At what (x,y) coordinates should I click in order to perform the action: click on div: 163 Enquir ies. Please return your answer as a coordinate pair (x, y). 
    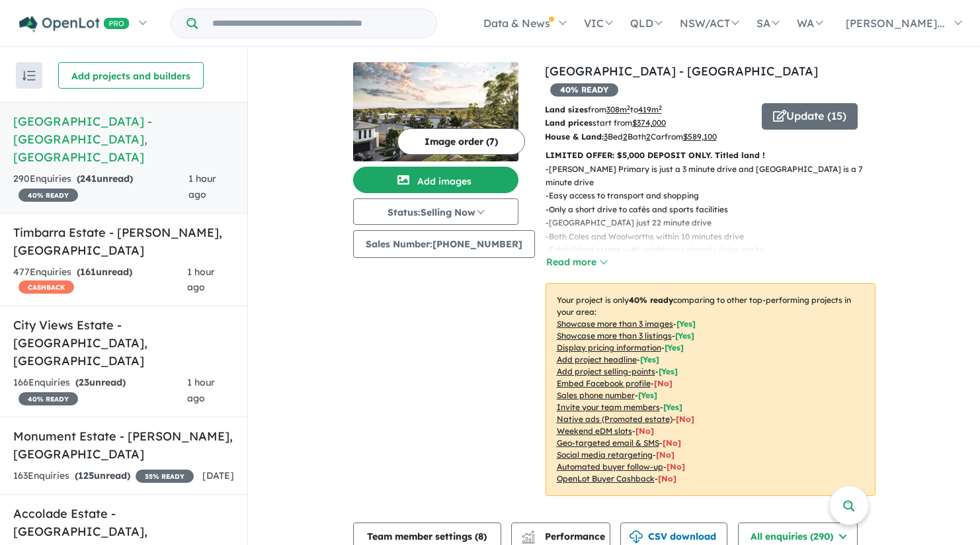
    Looking at the image, I should click on (103, 476).